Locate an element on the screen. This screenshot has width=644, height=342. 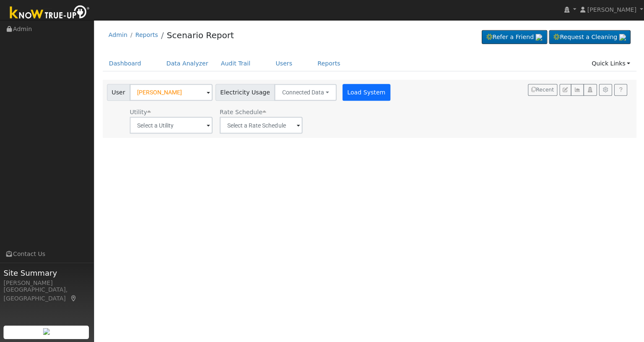
input: Select a Utility is located at coordinates (171, 126).